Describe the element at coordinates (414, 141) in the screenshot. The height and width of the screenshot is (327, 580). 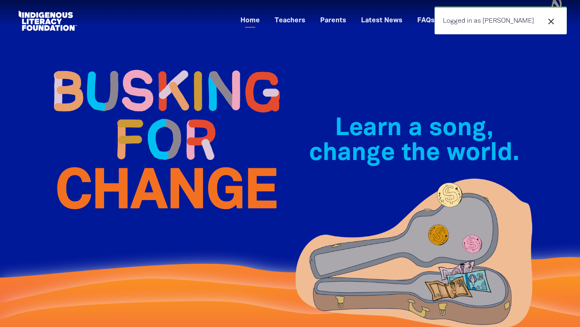
I see `span: Learn a song, change the world.` at that location.